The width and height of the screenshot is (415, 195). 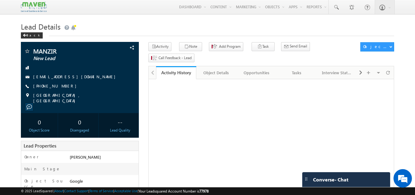 What do you see at coordinates (257, 73) in the screenshot?
I see `a: Opportunities` at bounding box center [257, 73].